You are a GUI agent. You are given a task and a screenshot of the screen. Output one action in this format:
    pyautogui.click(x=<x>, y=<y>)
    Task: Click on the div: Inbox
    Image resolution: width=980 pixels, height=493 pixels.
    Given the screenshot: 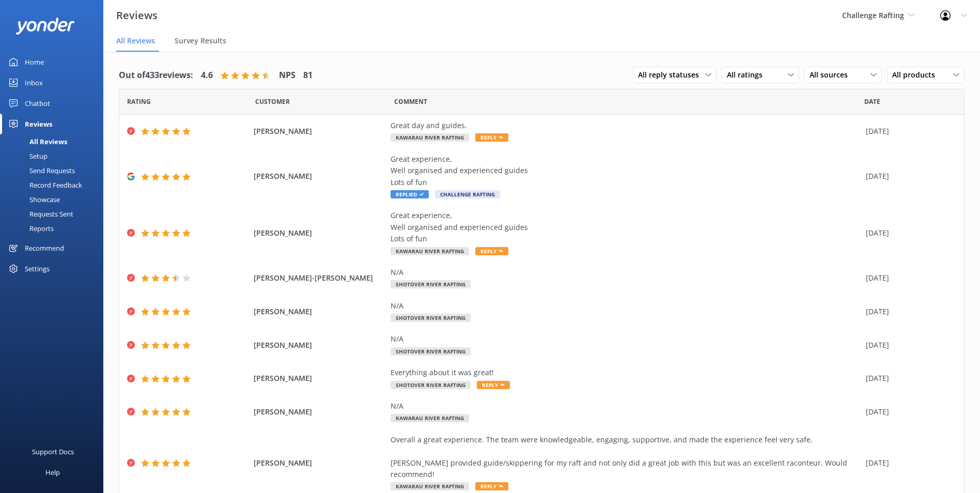 What is the action you would take?
    pyautogui.click(x=34, y=83)
    